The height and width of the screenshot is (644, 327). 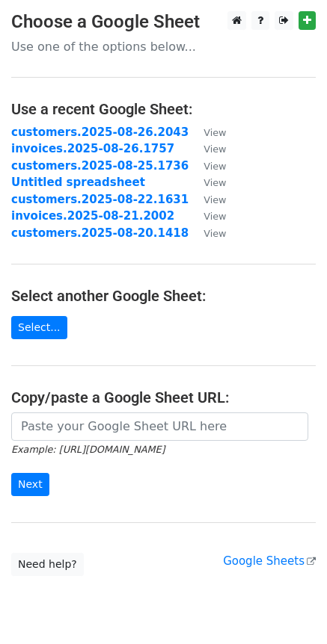 What do you see at coordinates (78, 182) in the screenshot?
I see `strong: Untitled spreadsheet` at bounding box center [78, 182].